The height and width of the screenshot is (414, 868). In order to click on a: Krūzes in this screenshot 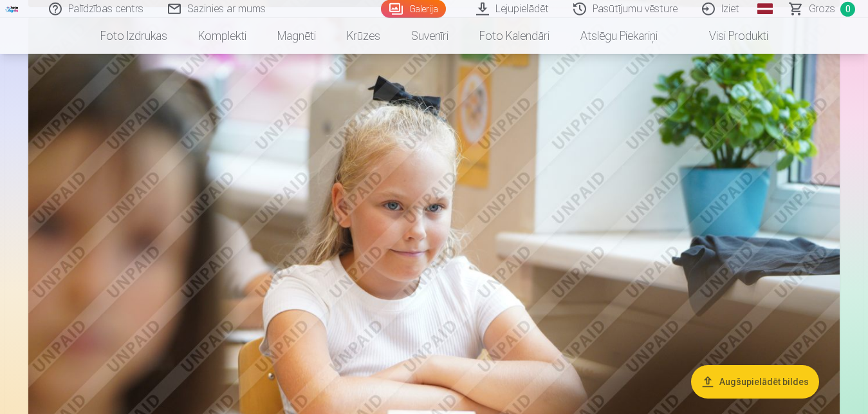, I will do `click(364, 36)`.